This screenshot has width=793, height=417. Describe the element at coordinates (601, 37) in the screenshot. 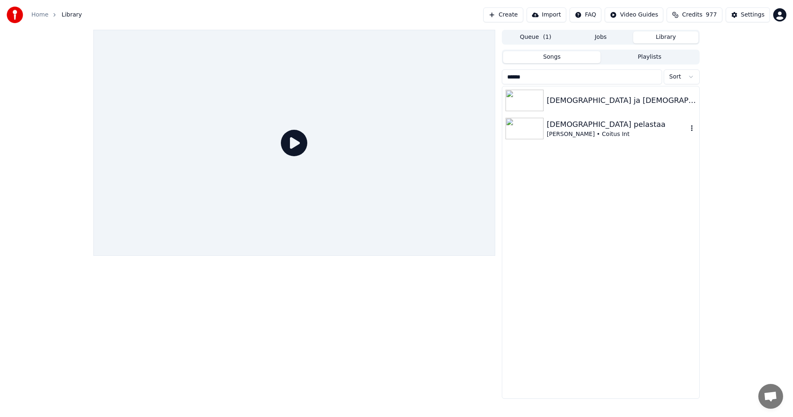

I see `button: Jobs` at that location.